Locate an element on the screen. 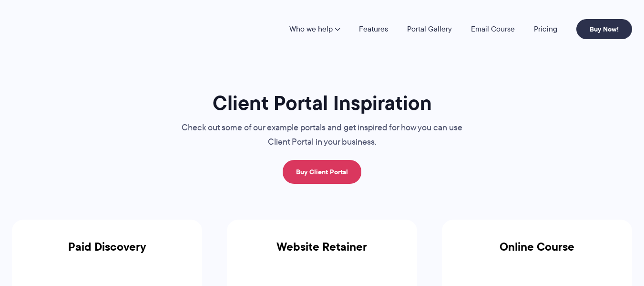  h3: Online Course is located at coordinates (537, 253).